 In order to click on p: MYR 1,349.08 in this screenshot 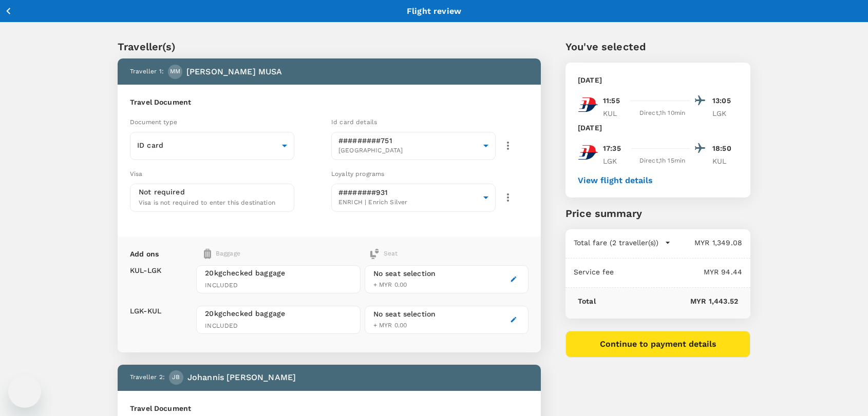, I will do `click(706, 243)`.